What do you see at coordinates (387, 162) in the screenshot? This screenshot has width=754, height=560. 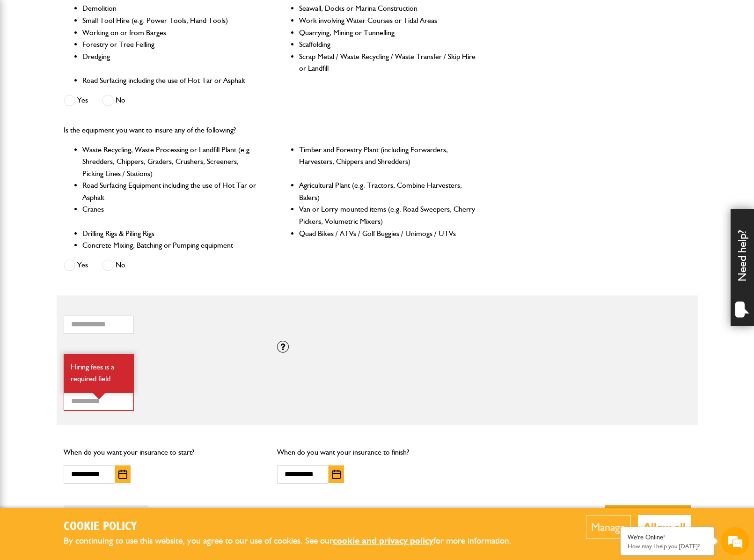 I see `li: Timber and Forestry Plant (including Forwarders, Harvesters, Chippers and Shredders)` at bounding box center [387, 162].